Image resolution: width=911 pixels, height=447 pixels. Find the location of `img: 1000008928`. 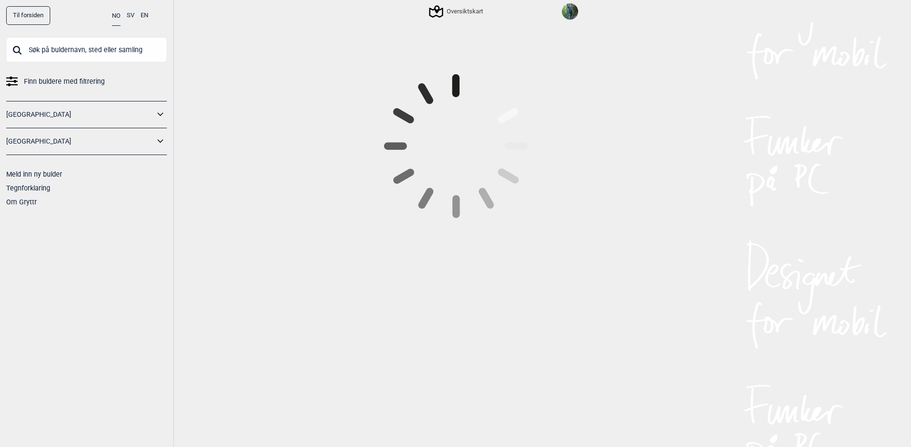

img: 1000008928 is located at coordinates (570, 11).